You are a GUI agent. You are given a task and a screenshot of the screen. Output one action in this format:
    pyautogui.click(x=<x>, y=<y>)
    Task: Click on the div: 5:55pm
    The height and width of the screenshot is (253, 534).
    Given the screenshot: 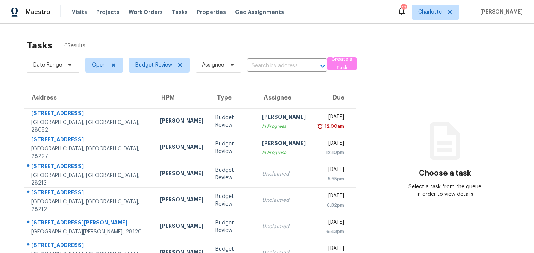 What is the action you would take?
    pyautogui.click(x=331, y=179)
    